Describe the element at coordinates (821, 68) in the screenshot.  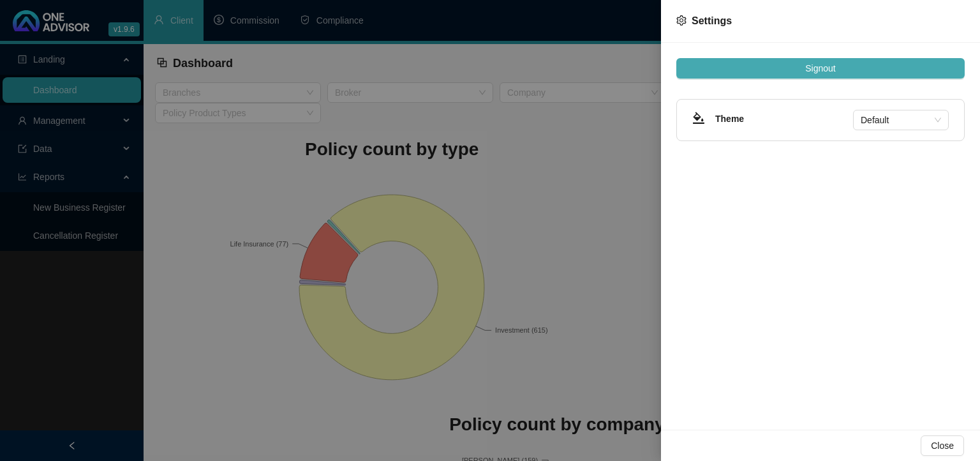
I see `button: Signout` at that location.